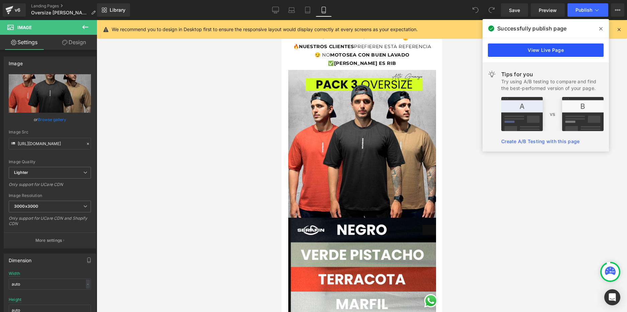 The width and height of the screenshot is (627, 312). What do you see at coordinates (49, 240) in the screenshot?
I see `p: More settings` at bounding box center [49, 240].